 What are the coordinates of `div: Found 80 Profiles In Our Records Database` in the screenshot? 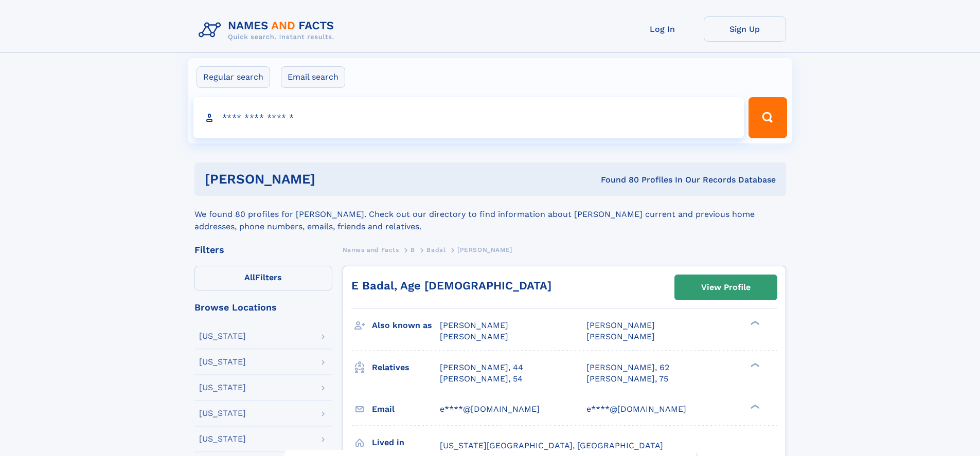 It's located at (617, 180).